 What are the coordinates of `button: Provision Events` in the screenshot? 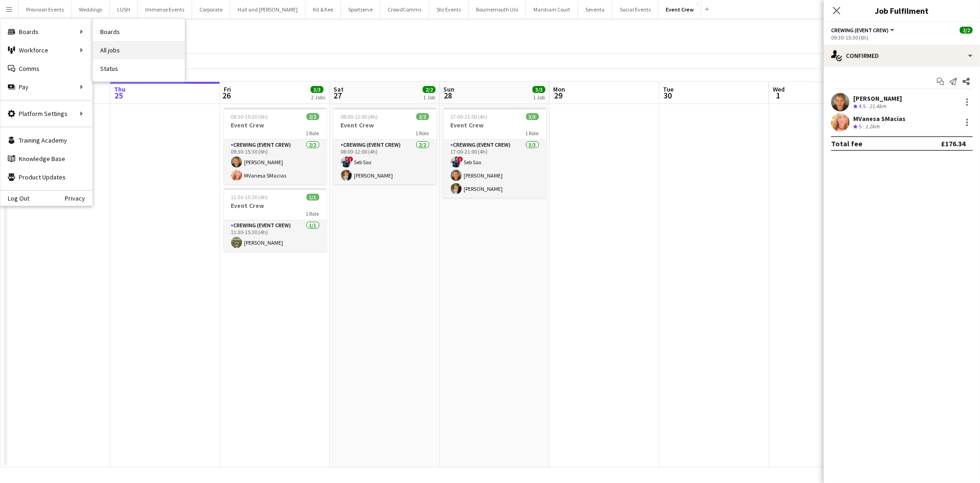 It's located at (45, 9).